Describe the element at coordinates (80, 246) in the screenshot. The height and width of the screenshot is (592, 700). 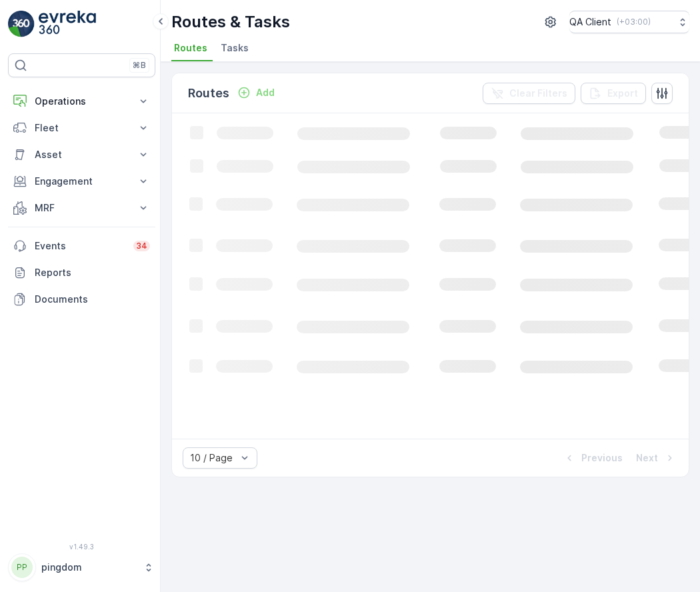
I see `p: Events` at that location.